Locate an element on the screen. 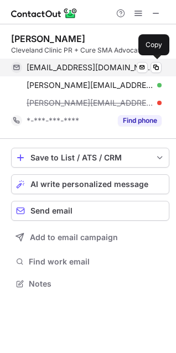 The image size is (176, 353). span: Send email is located at coordinates (52, 211).